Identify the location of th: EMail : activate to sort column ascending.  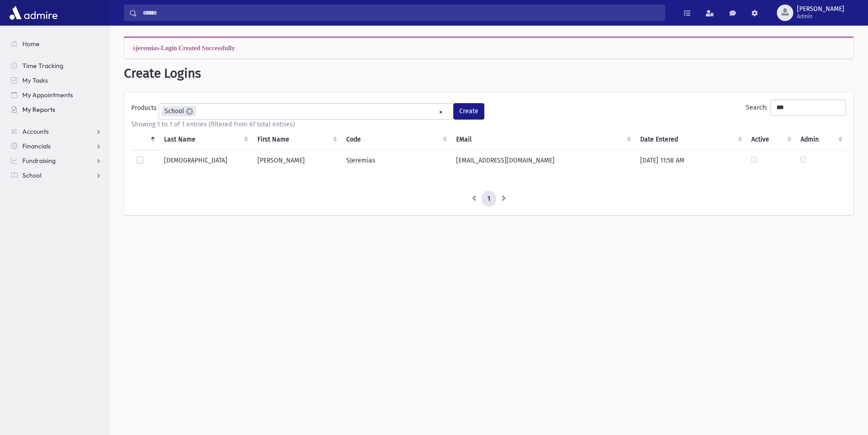
(543, 140).